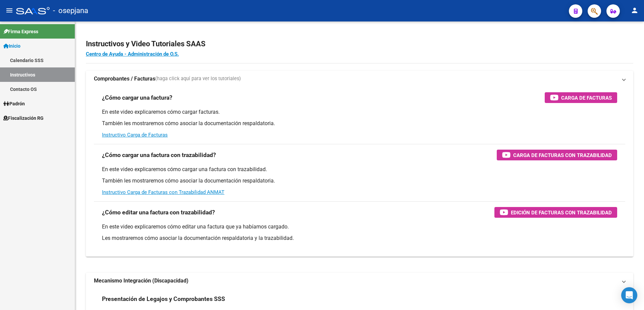 Image resolution: width=644 pixels, height=310 pixels. Describe the element at coordinates (135, 135) in the screenshot. I see `a: Instructivo Carga de Facturas` at that location.